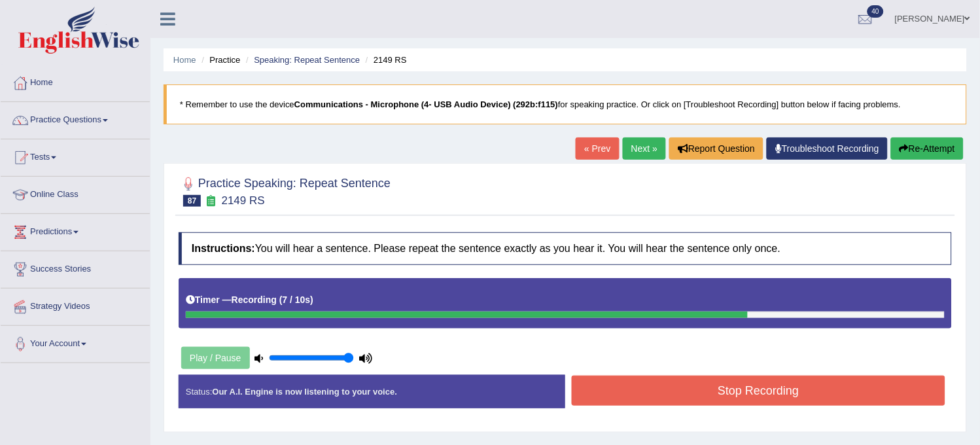 This screenshot has height=445, width=980. Describe the element at coordinates (219, 60) in the screenshot. I see `li: Practice` at that location.